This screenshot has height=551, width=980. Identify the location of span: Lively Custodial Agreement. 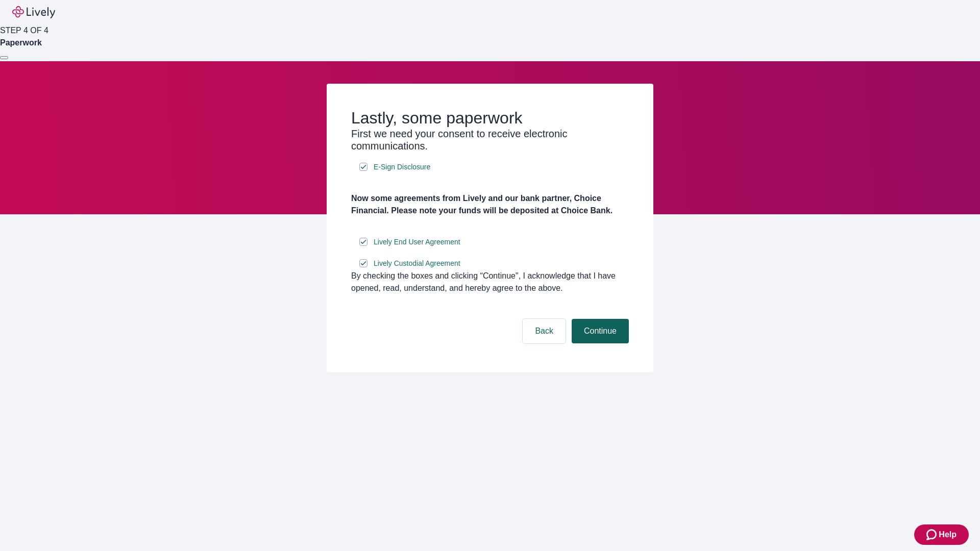
(417, 263).